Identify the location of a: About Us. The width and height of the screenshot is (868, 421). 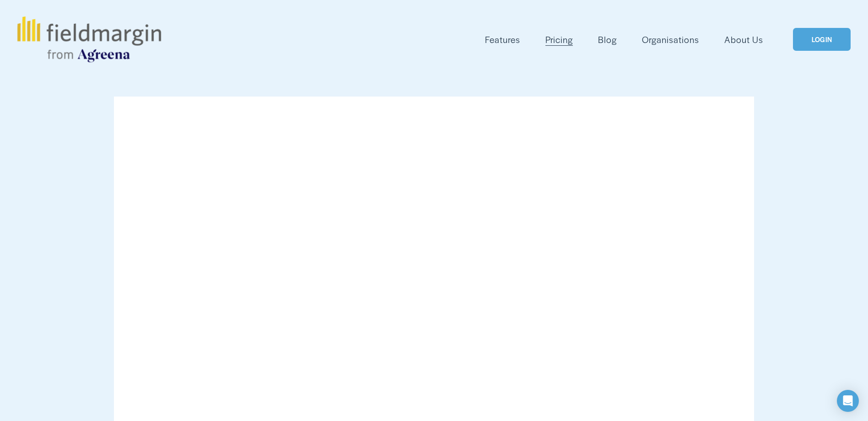
(744, 39).